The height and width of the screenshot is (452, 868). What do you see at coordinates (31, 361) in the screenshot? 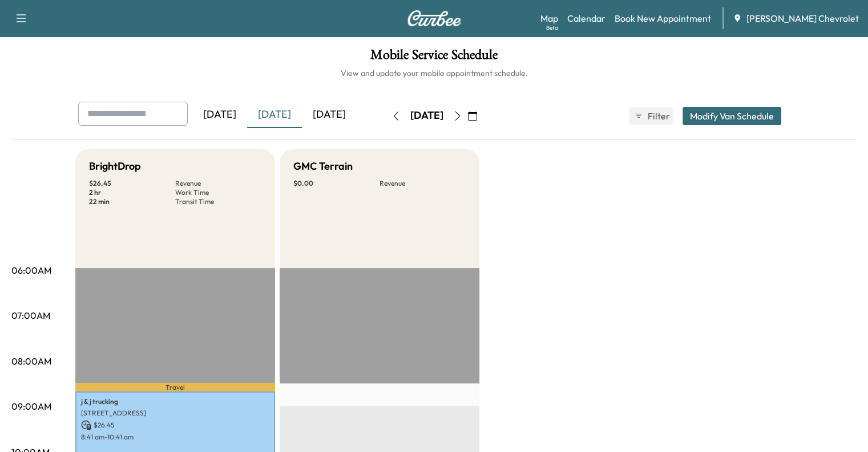
I see `p: 08:00AM` at bounding box center [31, 361].